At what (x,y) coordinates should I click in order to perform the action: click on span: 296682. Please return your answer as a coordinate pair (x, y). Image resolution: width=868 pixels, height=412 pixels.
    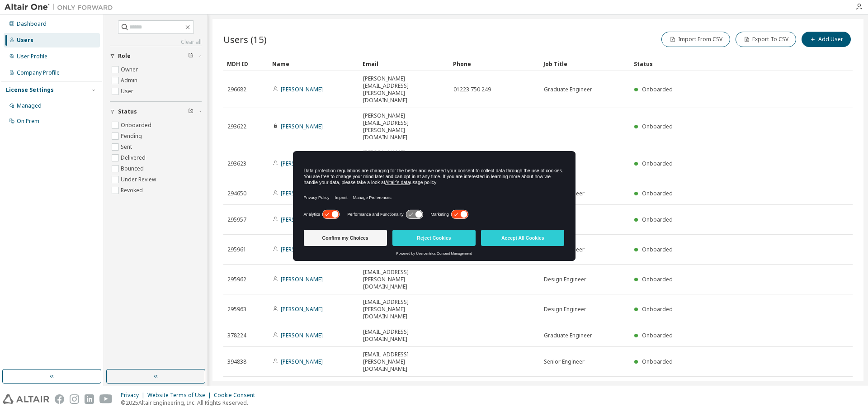
    Looking at the image, I should click on (237, 90).